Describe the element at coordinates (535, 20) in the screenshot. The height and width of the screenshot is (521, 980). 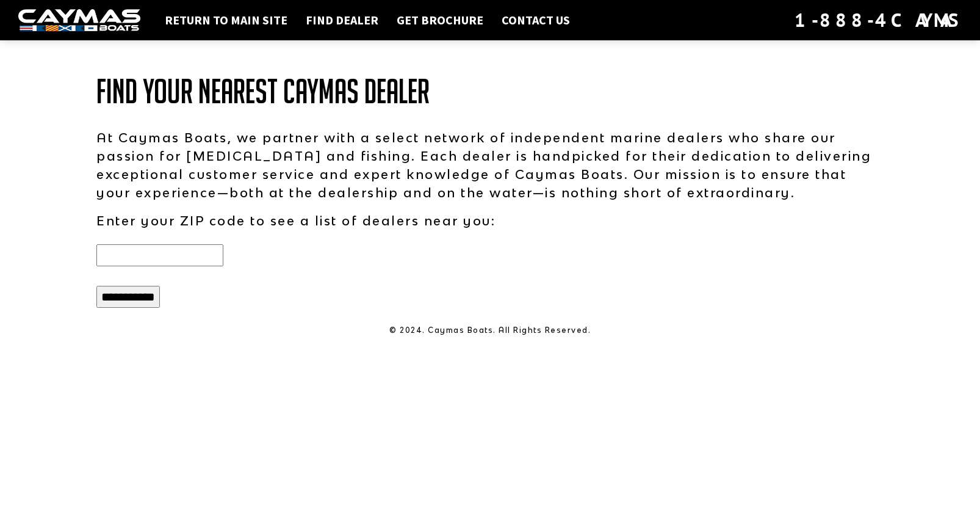
I see `a: Contact Us` at that location.